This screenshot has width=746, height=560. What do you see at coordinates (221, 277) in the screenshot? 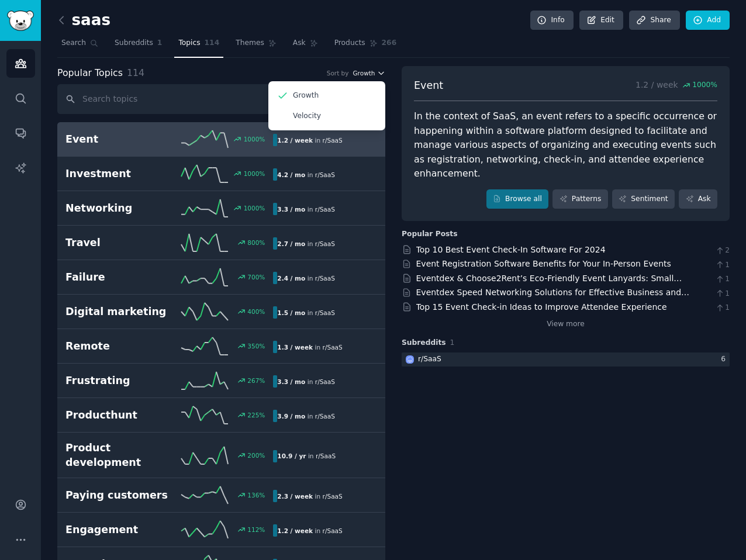
I see `a: Failure700%2.4 / moin r/SaaS` at bounding box center [221, 277].